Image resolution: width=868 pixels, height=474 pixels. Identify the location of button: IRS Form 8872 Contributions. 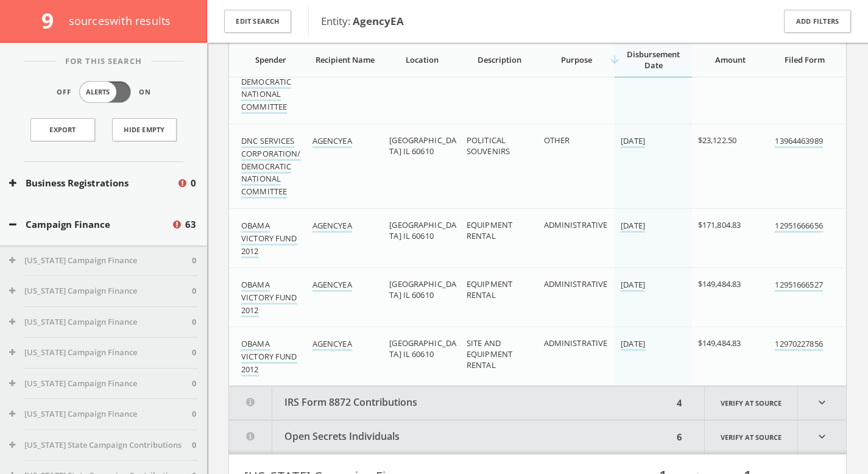
(451, 403).